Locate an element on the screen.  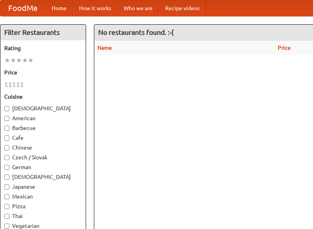
h5: Price is located at coordinates (43, 72).